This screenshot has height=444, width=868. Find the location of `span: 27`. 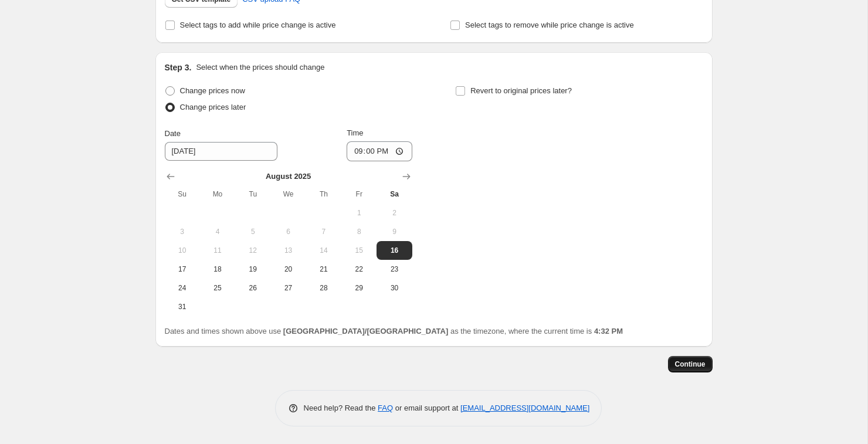

span: 27 is located at coordinates (288, 288).